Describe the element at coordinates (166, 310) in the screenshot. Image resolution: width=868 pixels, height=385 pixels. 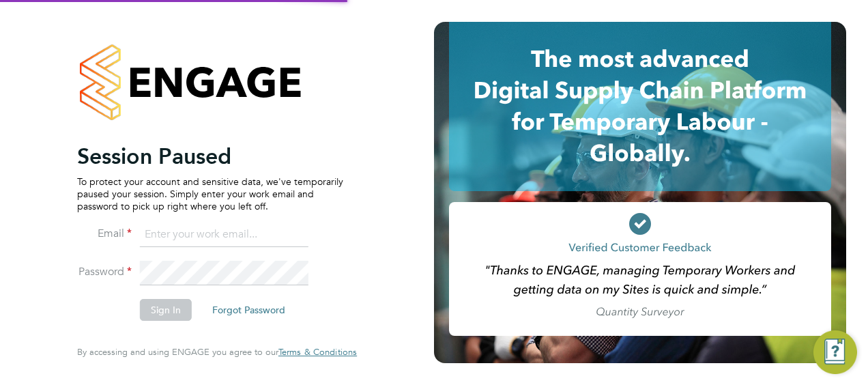
I see `button: Sign In` at that location.